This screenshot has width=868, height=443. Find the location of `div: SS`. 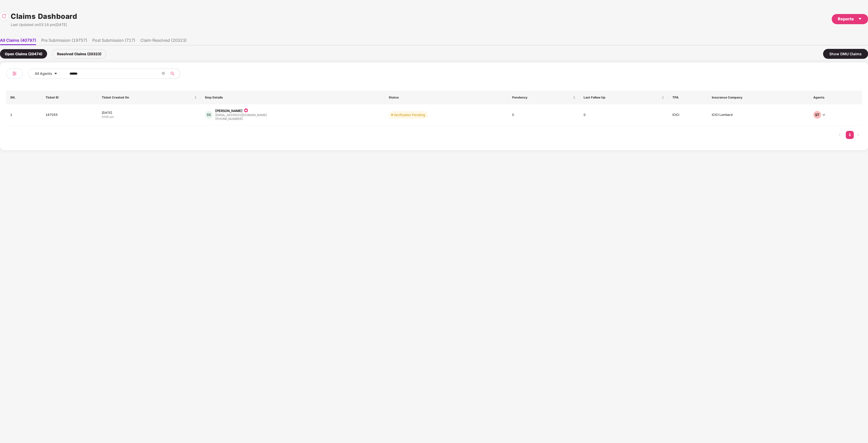

div: SS is located at coordinates (209, 115).